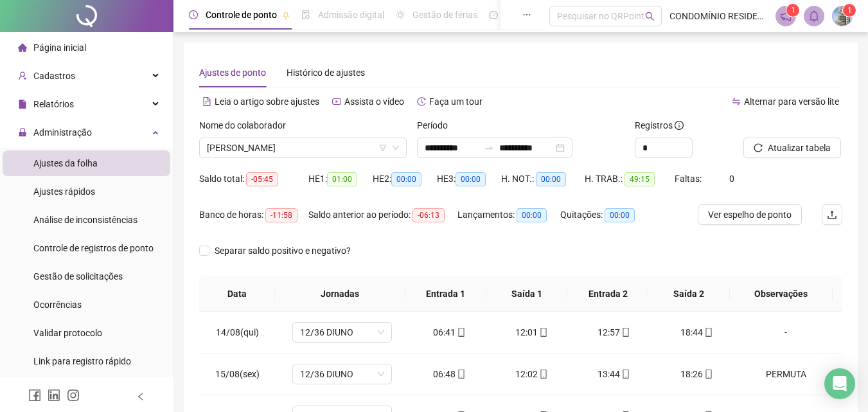  What do you see at coordinates (785, 16) in the screenshot?
I see `span: notification` at bounding box center [785, 16].